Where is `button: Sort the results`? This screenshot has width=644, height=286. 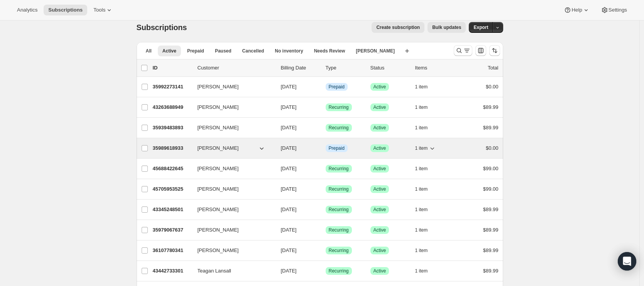 button: Sort the results is located at coordinates (495, 51).